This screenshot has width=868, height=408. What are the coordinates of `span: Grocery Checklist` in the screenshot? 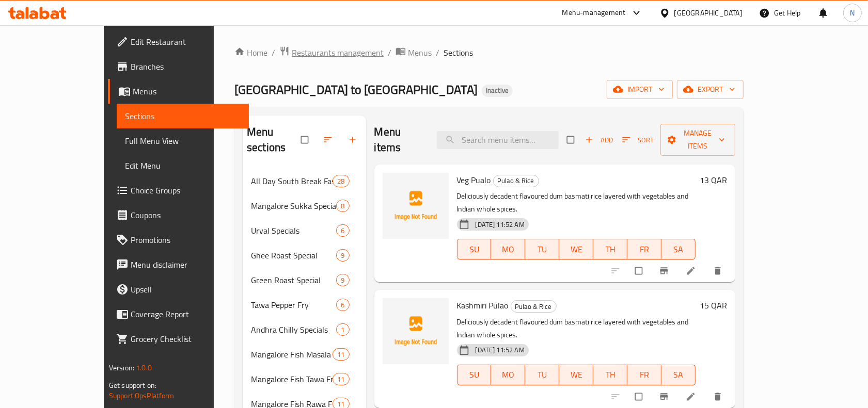 It's located at (186, 340).